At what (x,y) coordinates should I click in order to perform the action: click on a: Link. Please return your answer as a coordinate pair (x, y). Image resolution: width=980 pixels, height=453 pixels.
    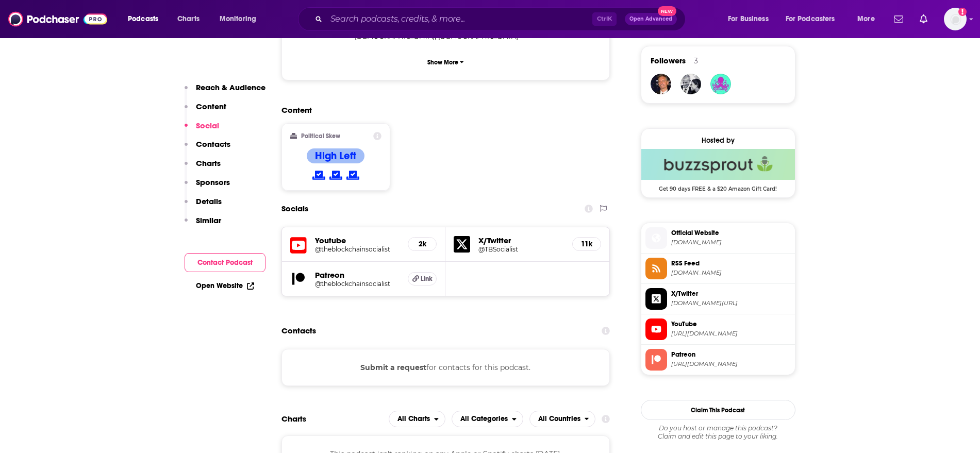
    Looking at the image, I should click on (422, 278).